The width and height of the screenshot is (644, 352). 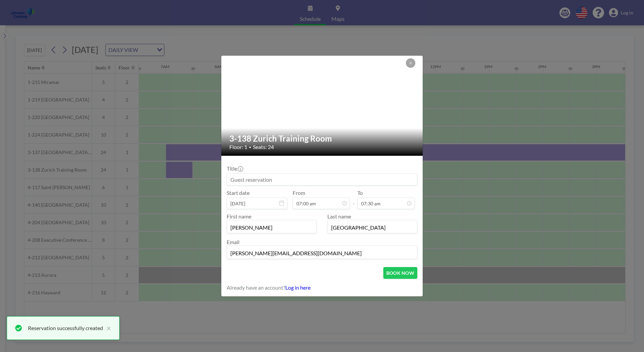 What do you see at coordinates (400, 273) in the screenshot?
I see `button: BOOK NOW` at bounding box center [400, 273].